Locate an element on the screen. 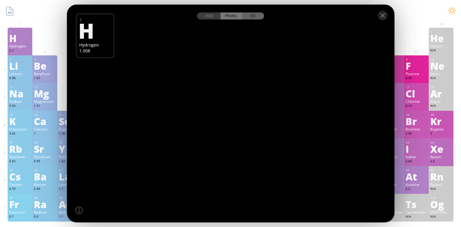 The height and width of the screenshot is (227, 461). div: 12 is located at coordinates (45, 87).